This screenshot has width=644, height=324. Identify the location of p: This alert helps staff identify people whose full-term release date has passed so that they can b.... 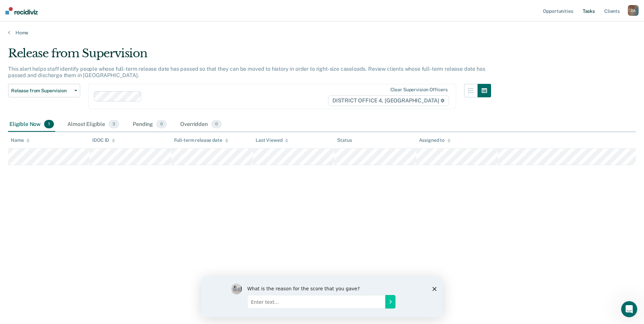
(247, 72).